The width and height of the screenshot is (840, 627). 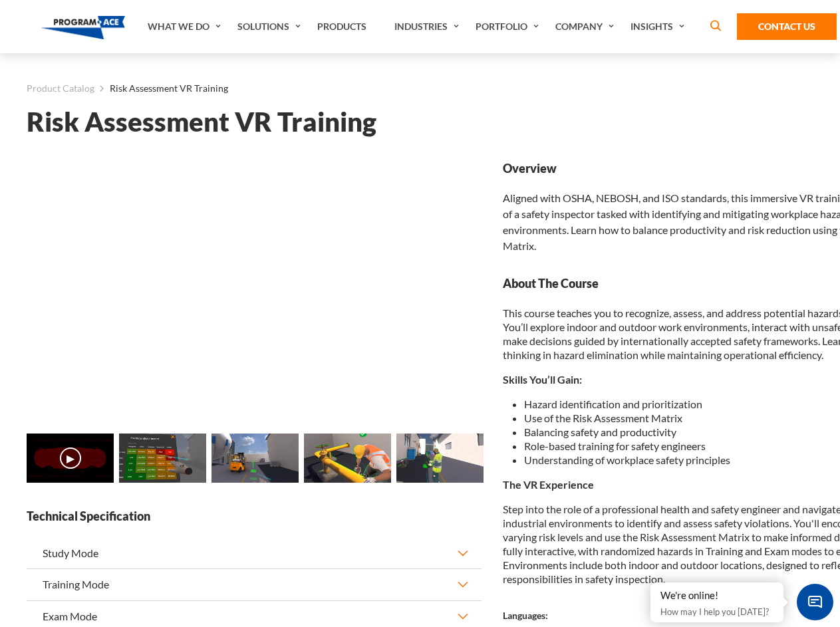 What do you see at coordinates (787, 27) in the screenshot?
I see `a: Contact Us` at bounding box center [787, 27].